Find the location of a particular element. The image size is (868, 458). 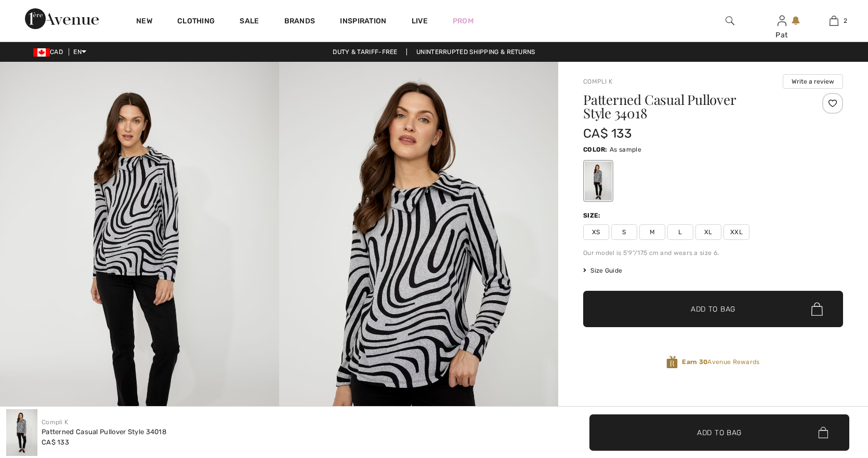

img: My Bag is located at coordinates (834, 21).